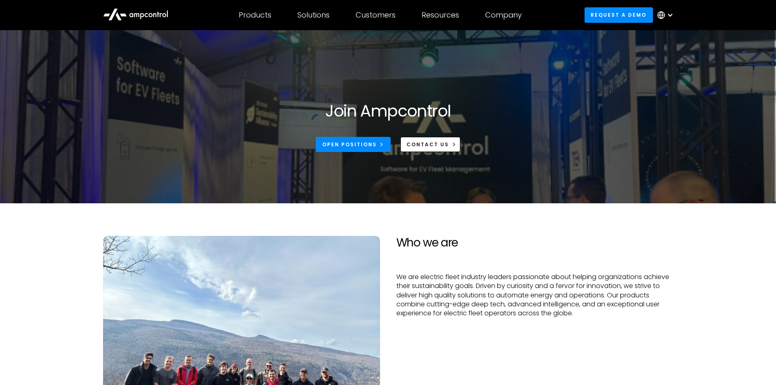 The image size is (776, 385). Describe the element at coordinates (504, 15) in the screenshot. I see `div: Company` at that location.